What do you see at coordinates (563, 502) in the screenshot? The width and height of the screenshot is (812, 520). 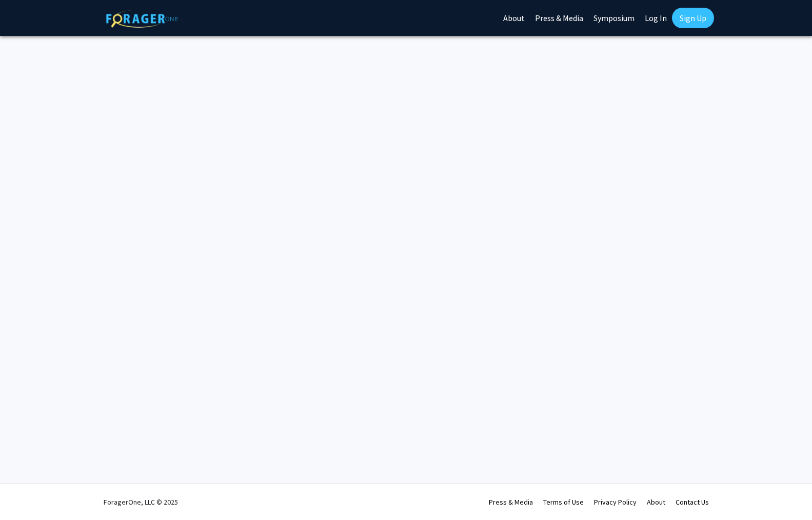 I see `a: Terms of Use` at bounding box center [563, 502].